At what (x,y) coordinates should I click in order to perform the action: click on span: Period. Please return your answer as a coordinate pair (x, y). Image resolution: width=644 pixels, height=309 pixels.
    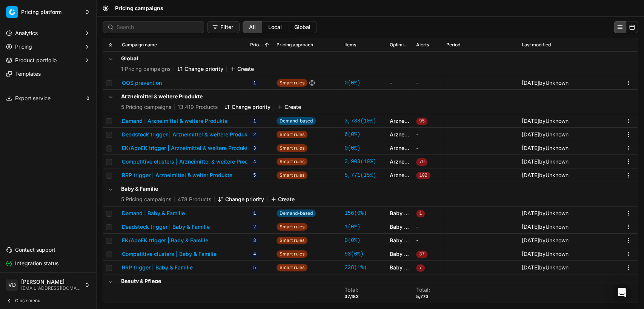
    Looking at the image, I should click on (453, 45).